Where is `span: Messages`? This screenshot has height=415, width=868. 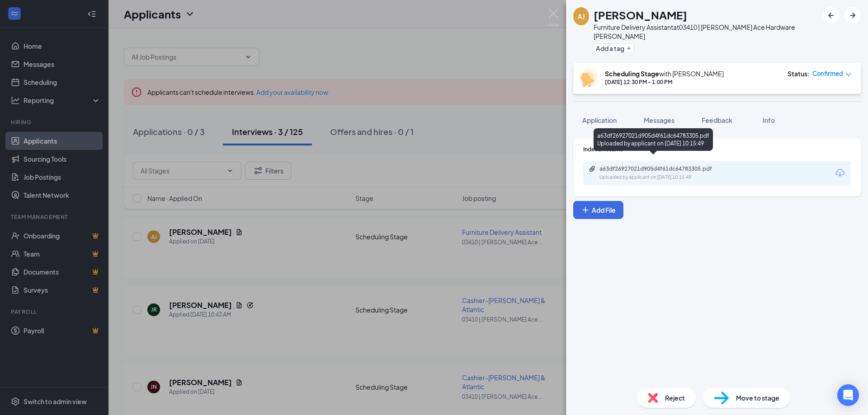 span: Messages is located at coordinates (659, 120).